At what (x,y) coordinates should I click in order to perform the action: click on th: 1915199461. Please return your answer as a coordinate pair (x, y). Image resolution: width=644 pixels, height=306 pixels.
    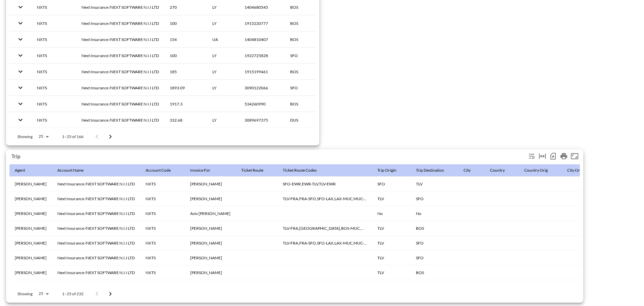
    Looking at the image, I should click on (262, 72).